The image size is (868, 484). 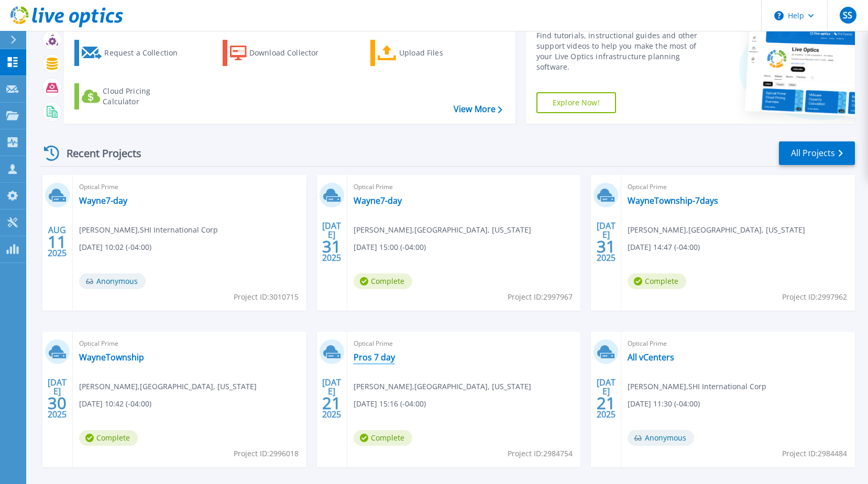 What do you see at coordinates (57, 403) in the screenshot?
I see `span: 30` at bounding box center [57, 403].